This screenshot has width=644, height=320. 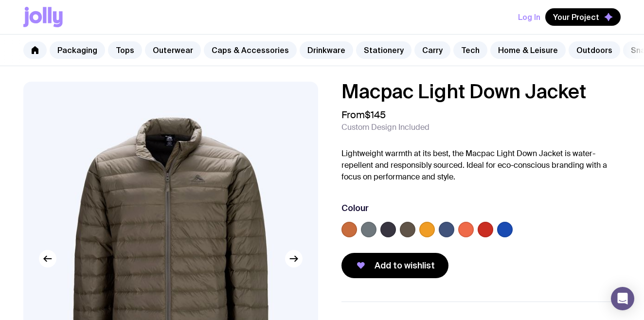 What do you see at coordinates (77, 50) in the screenshot?
I see `a: Packaging` at bounding box center [77, 50].